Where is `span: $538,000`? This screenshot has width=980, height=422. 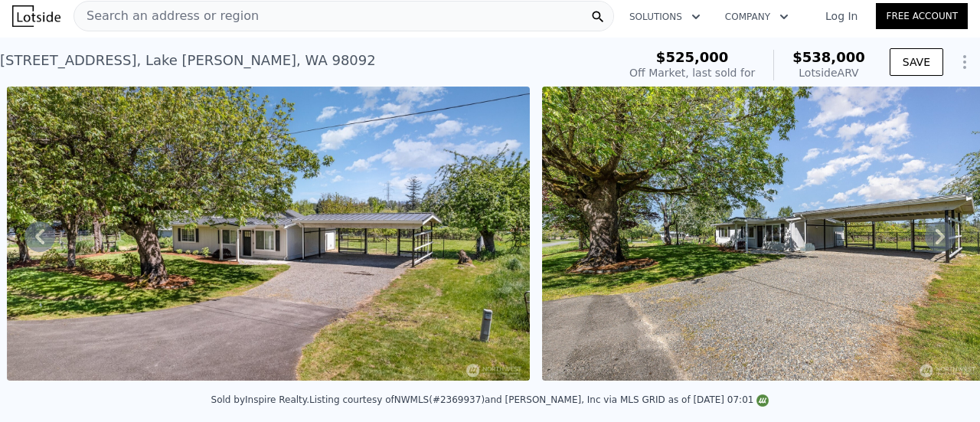
span: $538,000 is located at coordinates (828, 57).